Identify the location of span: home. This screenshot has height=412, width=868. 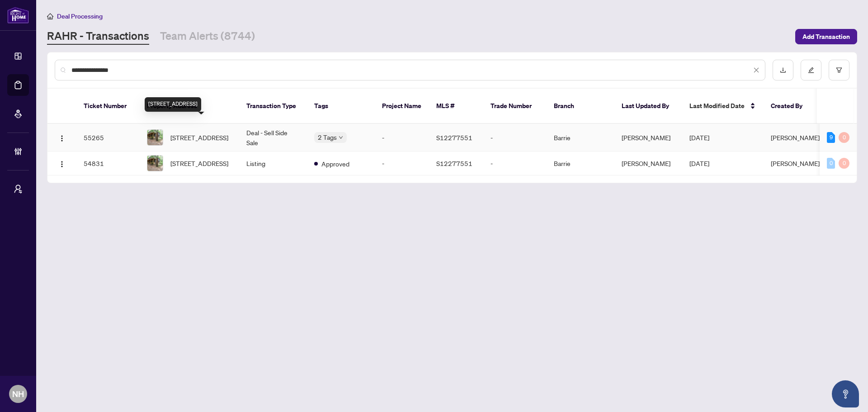
(50, 16).